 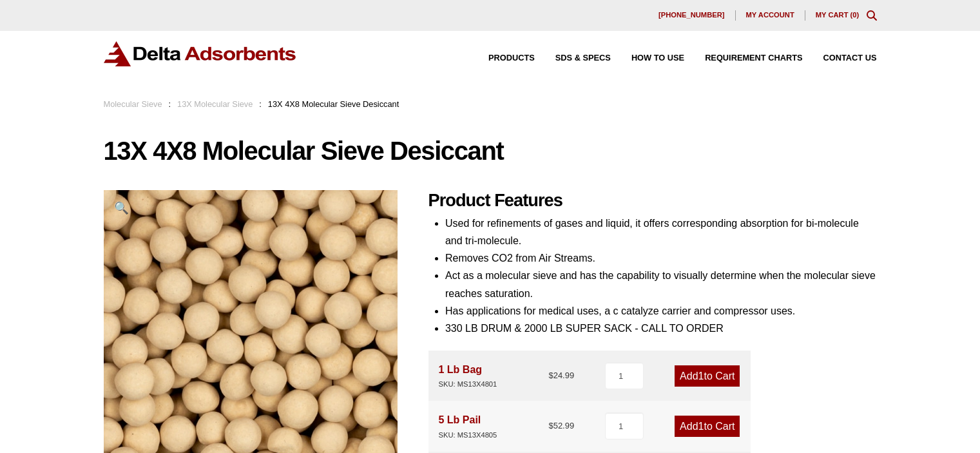 What do you see at coordinates (662, 285) in the screenshot?
I see `li: Act as a molecular sieve and has the capability to visually determine when the molecular sieve re...` at bounding box center [662, 285].